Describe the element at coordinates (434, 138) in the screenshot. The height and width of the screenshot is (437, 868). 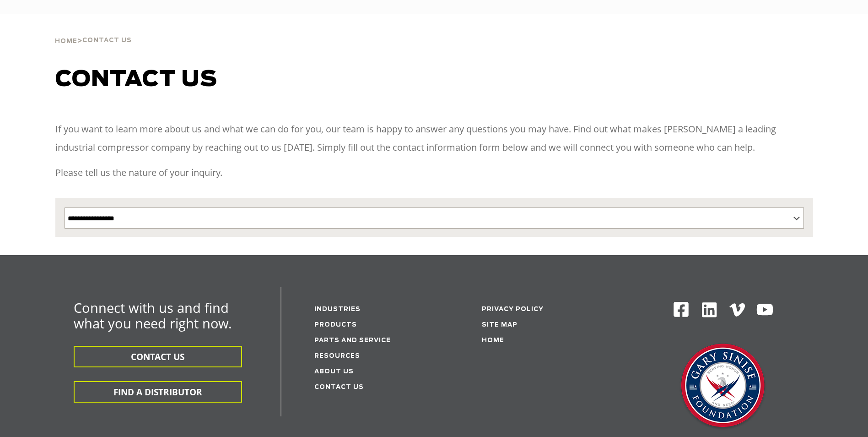
I see `p: If you want to learn more about us and what we can do for you, our team is happy to answer any qu...` at that location.